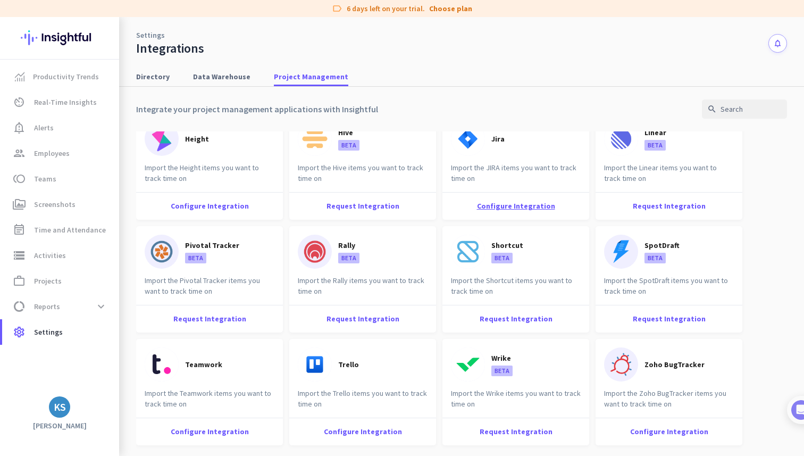 The image size is (804, 456). What do you see at coordinates (669, 177) in the screenshot?
I see `div: Import the Linear items you want to track time on` at bounding box center [669, 177].